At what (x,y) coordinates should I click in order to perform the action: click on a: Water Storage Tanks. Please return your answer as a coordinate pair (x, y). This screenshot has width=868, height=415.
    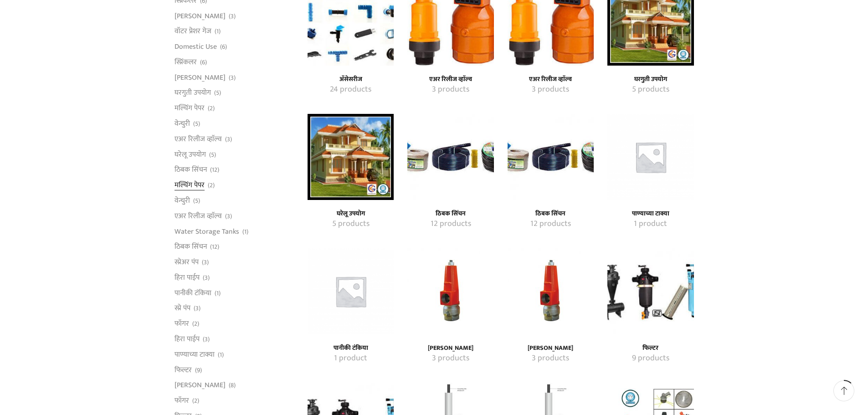
    Looking at the image, I should click on (207, 231).